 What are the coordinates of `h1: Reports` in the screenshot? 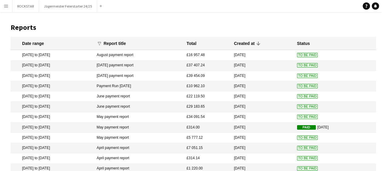 It's located at (193, 27).